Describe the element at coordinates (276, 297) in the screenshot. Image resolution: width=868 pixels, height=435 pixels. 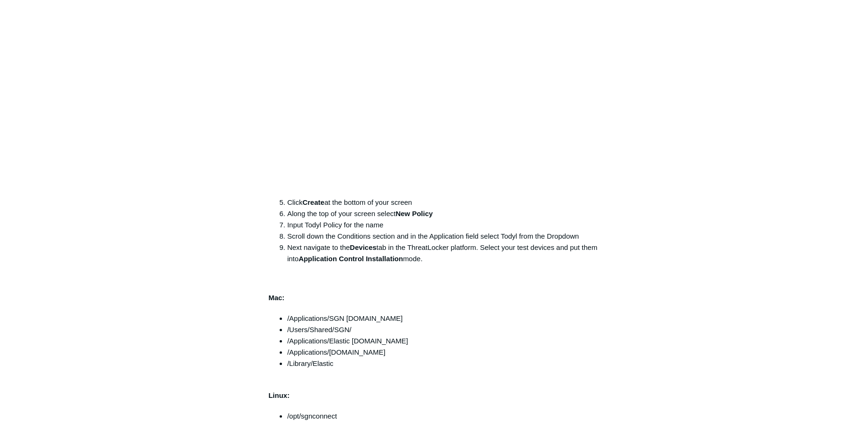
I see `strong: Mac:` at that location.